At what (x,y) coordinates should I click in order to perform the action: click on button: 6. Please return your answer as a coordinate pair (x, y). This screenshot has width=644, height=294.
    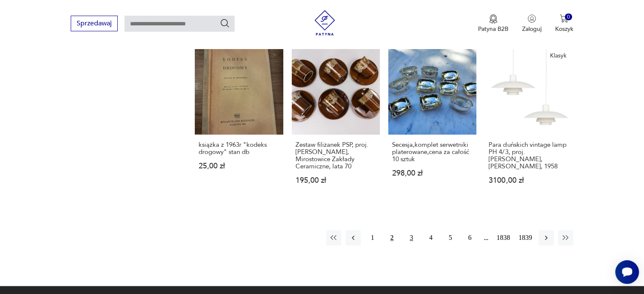
    Looking at the image, I should click on (470, 238).